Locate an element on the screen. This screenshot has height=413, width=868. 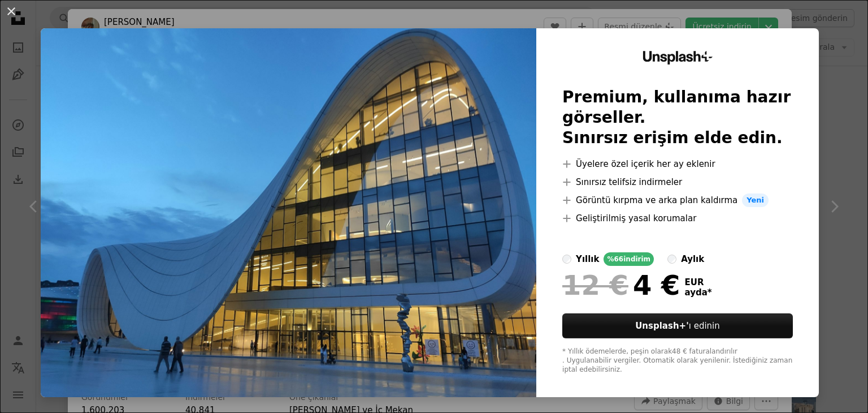
font: EUR is located at coordinates (694, 282).